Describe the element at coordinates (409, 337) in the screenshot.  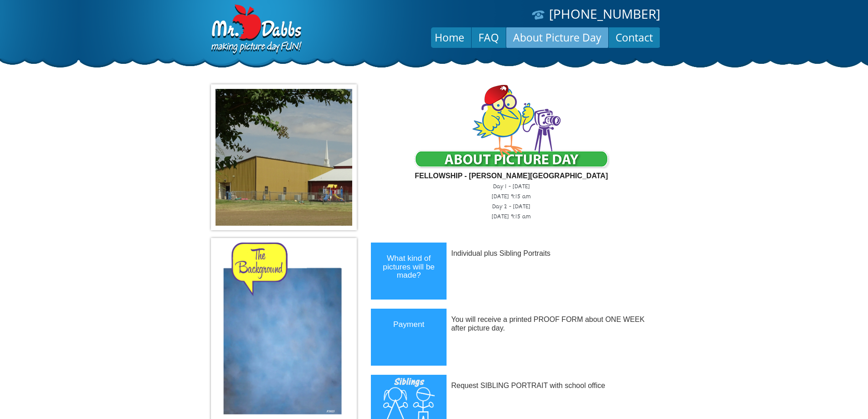
I see `div: Payment` at that location.